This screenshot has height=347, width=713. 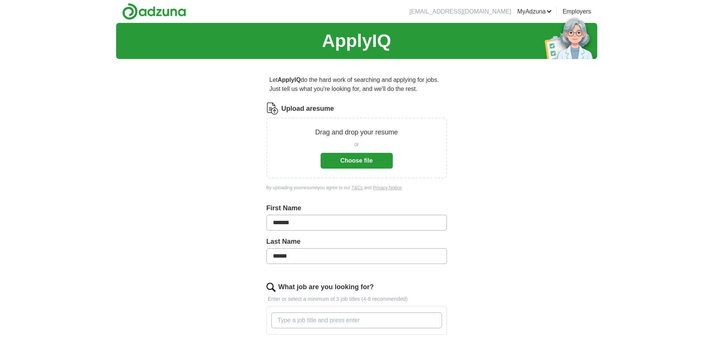 I want to click on div: By uploading your resume you agree to our and ., so click(x=357, y=188).